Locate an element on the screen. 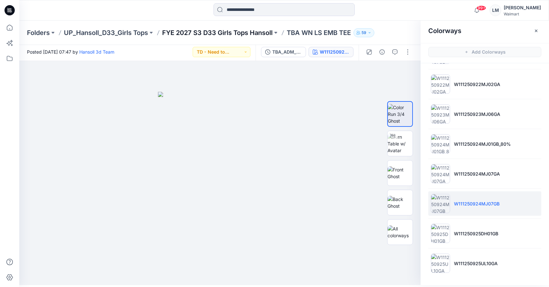 Image resolution: width=549 pixels, height=287 pixels. p: UP_Hansoll_D33_Girls Tops is located at coordinates (106, 33).